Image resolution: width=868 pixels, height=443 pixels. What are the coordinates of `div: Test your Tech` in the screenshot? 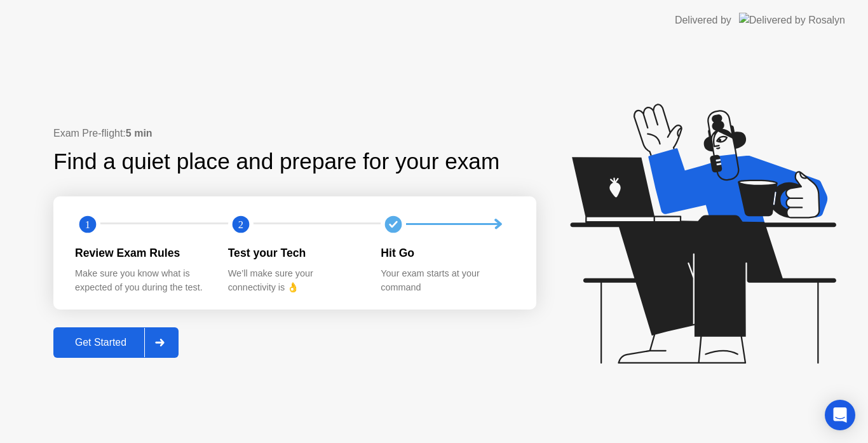 It's located at (295, 253).